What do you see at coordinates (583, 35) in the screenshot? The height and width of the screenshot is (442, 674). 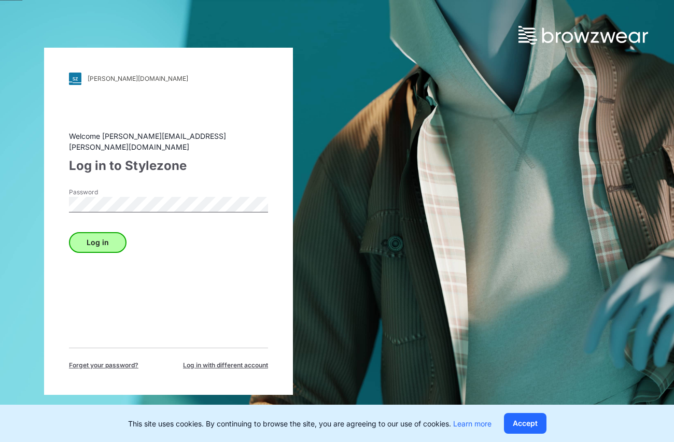 I see `img: browzwear-logo.73288ffb.svg` at bounding box center [583, 35].